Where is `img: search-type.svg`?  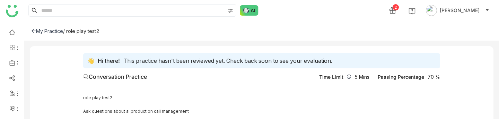
img: search-type.svg is located at coordinates (230, 11).